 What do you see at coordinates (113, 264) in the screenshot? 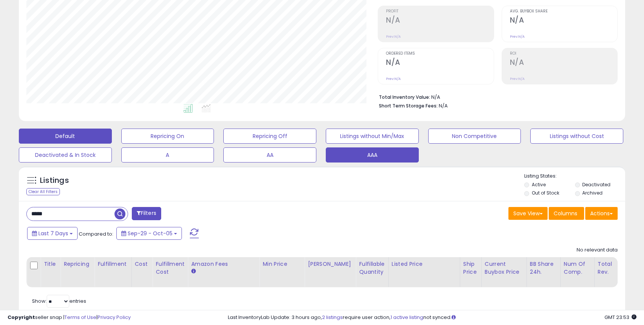
I see `div: Fulfillment` at bounding box center [113, 264].